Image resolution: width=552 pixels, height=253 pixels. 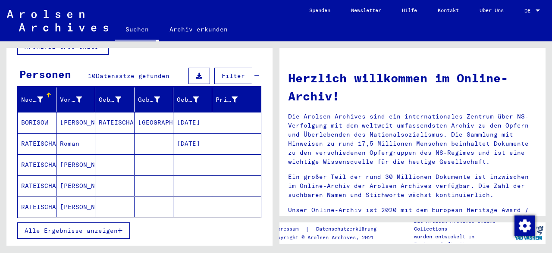 What do you see at coordinates (115, 100) in the screenshot?
I see `mat-header-cell: Geburtsname` at bounding box center [115, 100].